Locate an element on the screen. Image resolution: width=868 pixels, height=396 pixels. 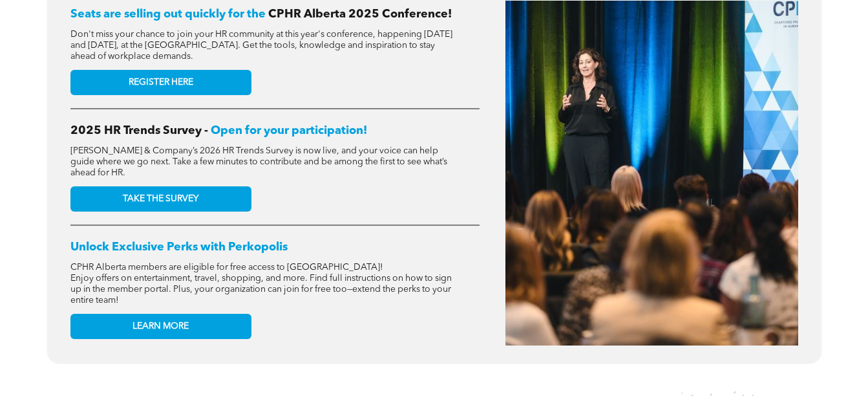
span: REGISTER HERE is located at coordinates (161, 82).